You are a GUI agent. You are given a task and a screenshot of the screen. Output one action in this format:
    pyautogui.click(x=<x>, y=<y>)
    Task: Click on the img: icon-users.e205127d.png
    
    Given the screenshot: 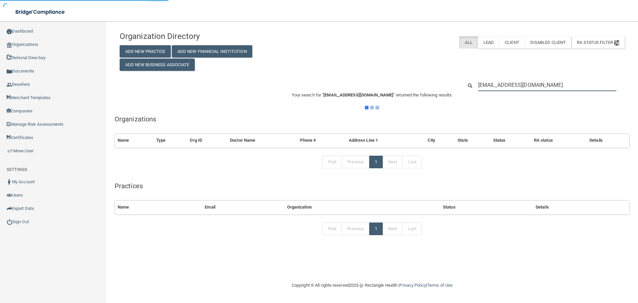 What is the action you would take?
    pyautogui.click(x=9, y=195)
    